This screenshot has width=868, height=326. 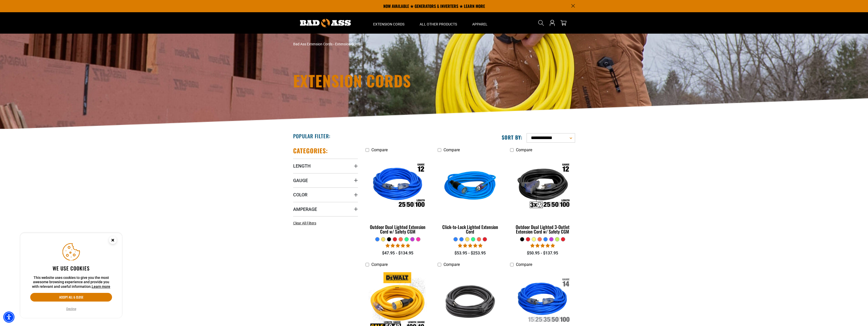 What do you see at coordinates (564, 23) in the screenshot?
I see `a: cart` at bounding box center [564, 23].